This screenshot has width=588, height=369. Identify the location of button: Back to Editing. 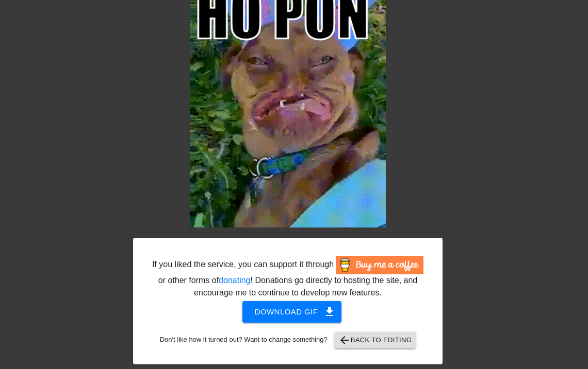
(375, 340).